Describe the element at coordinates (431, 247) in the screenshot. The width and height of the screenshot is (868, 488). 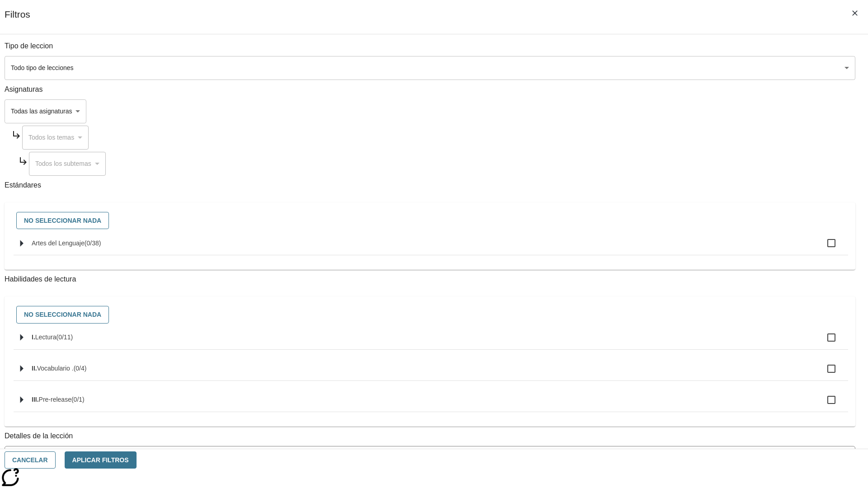
I see `ul: Seleccione estándares` at that location.